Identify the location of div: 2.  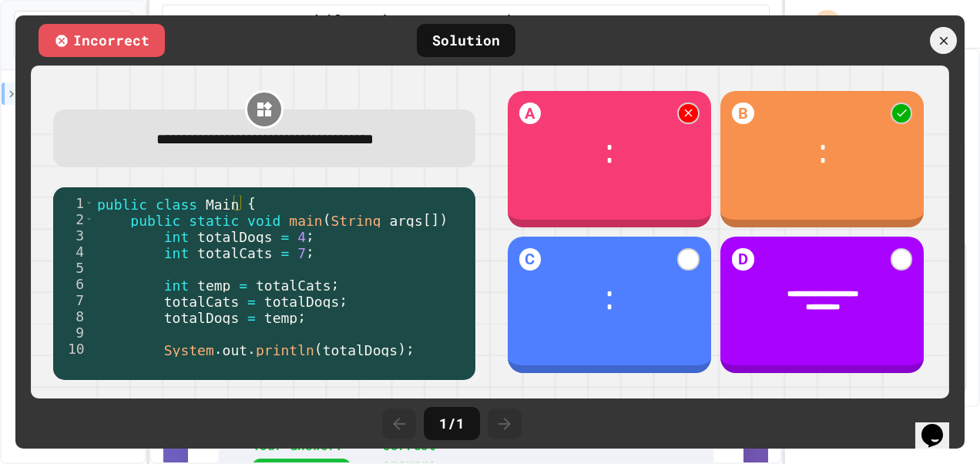
(73, 219).